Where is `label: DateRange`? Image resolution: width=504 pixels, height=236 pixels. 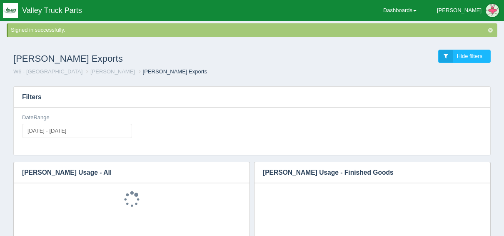 label: DateRange is located at coordinates (36, 118).